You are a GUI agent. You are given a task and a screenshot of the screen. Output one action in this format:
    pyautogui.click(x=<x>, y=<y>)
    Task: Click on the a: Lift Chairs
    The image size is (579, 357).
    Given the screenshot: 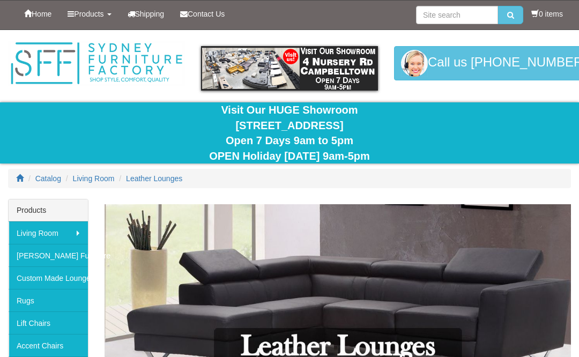 What is the action you would take?
    pyautogui.click(x=48, y=323)
    